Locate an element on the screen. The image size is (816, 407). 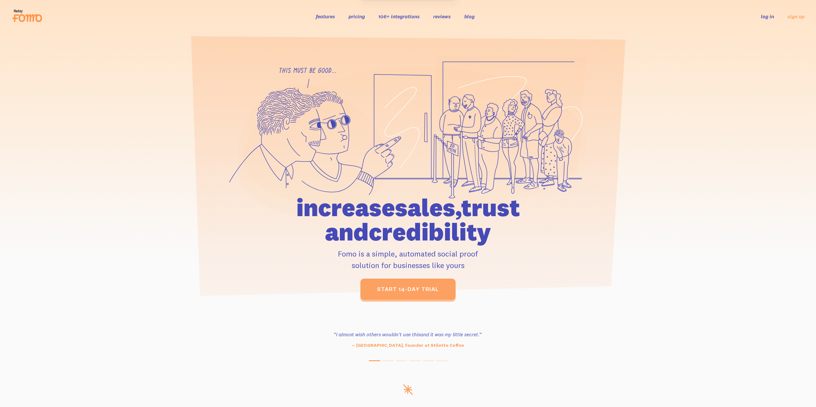
a: reviews is located at coordinates (442, 16).